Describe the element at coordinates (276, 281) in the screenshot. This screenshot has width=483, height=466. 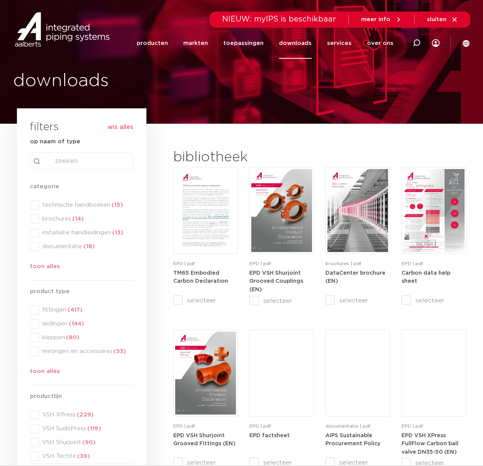
I see `a: EPD VSH Shurjoint Grooved Couplings (EN)` at that location.